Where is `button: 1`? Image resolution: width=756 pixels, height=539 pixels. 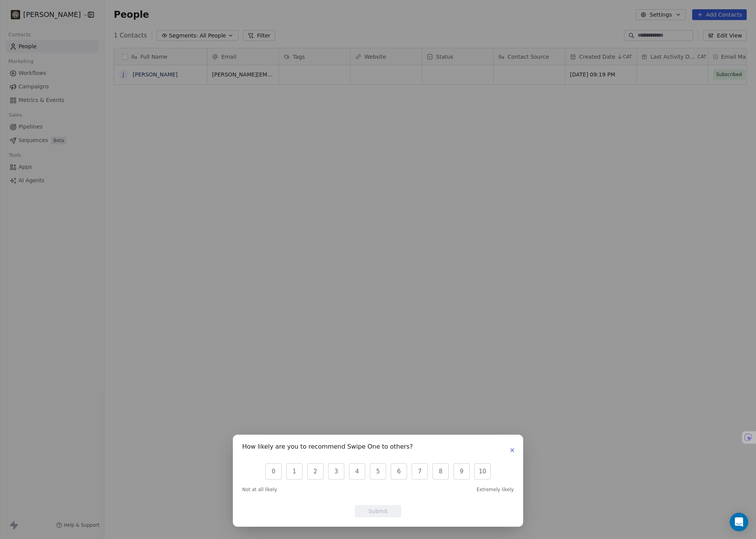 button: 1 is located at coordinates (294, 472).